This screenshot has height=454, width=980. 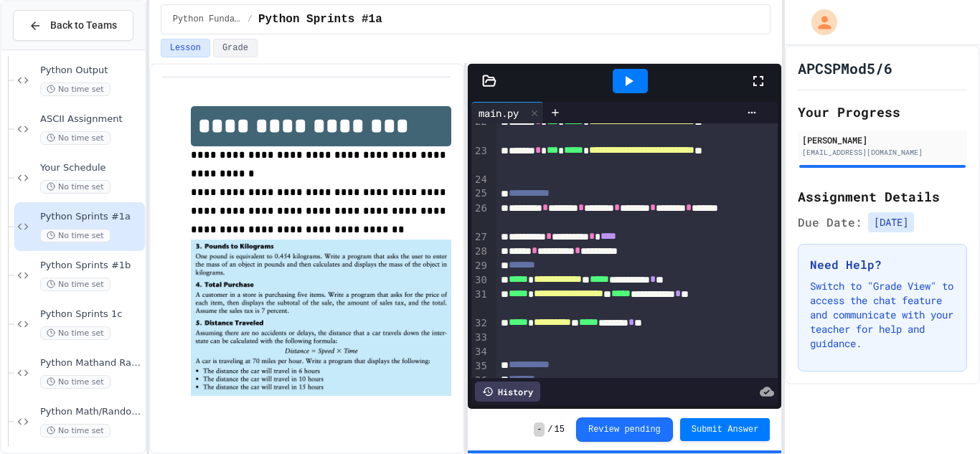 I want to click on button: Submit Answer, so click(x=725, y=429).